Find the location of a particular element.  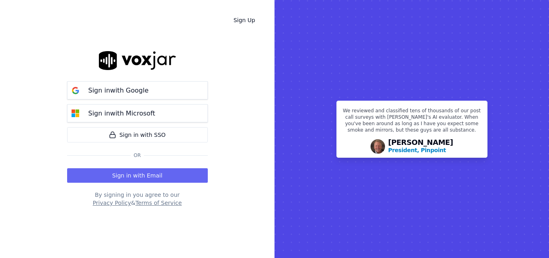

span: Or is located at coordinates (138, 155).